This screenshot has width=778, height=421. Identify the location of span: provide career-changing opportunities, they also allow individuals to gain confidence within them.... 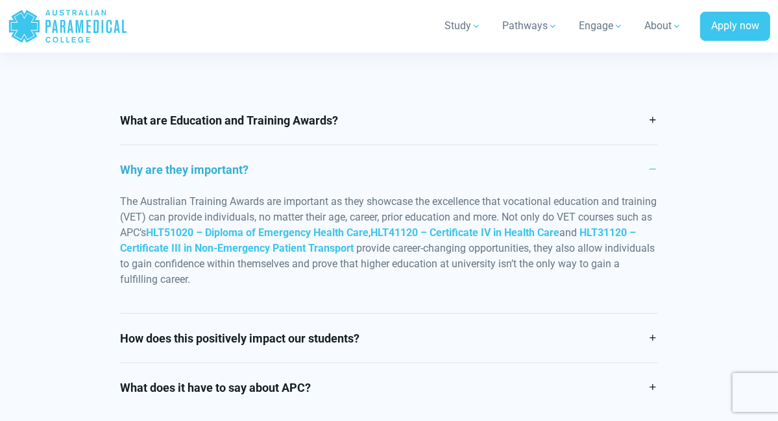
(387, 263).